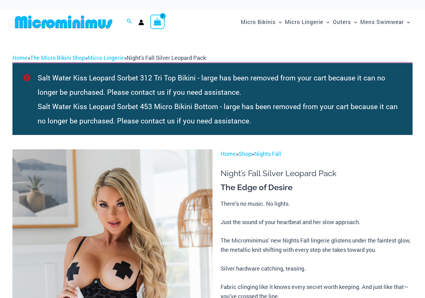 The width and height of the screenshot is (425, 298). Describe the element at coordinates (218, 85) in the screenshot. I see `li: Salt Water Kiss Leopard Sorbet 312 Tri Top Bikini - large has been removed from your cart because...` at that location.